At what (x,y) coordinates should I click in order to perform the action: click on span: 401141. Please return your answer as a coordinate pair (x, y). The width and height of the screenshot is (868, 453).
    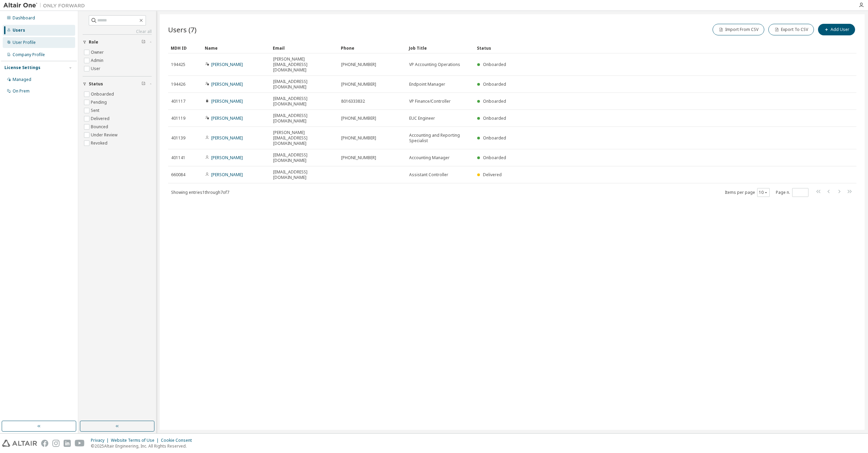
    Looking at the image, I should click on (178, 158).